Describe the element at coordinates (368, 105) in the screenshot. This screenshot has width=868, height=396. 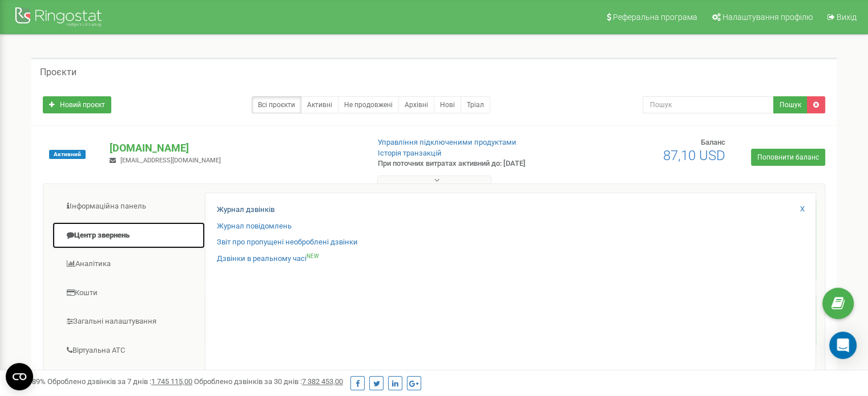
I see `a: Не продовжені` at that location.